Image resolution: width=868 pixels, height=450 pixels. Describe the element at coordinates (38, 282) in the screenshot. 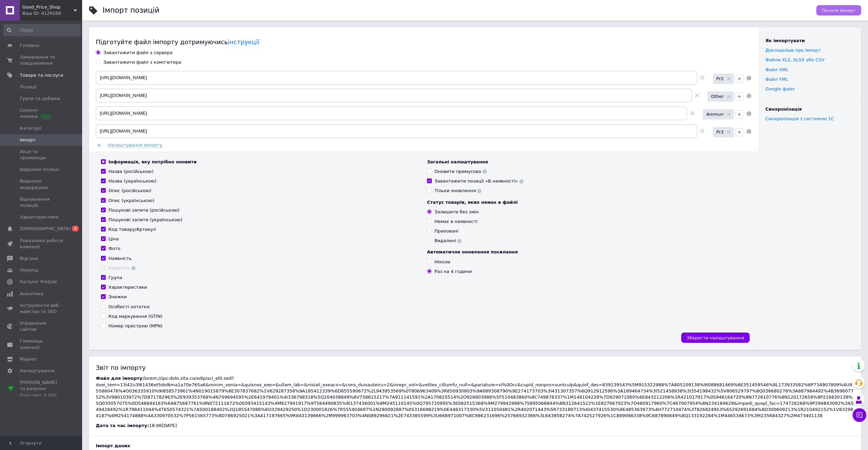

I see `span: Каталог ProSale` at that location.